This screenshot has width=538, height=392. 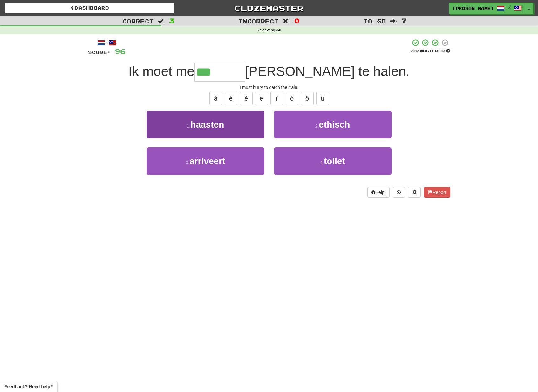 What do you see at coordinates (261, 99) in the screenshot?
I see `button: ë` at bounding box center [261, 99].